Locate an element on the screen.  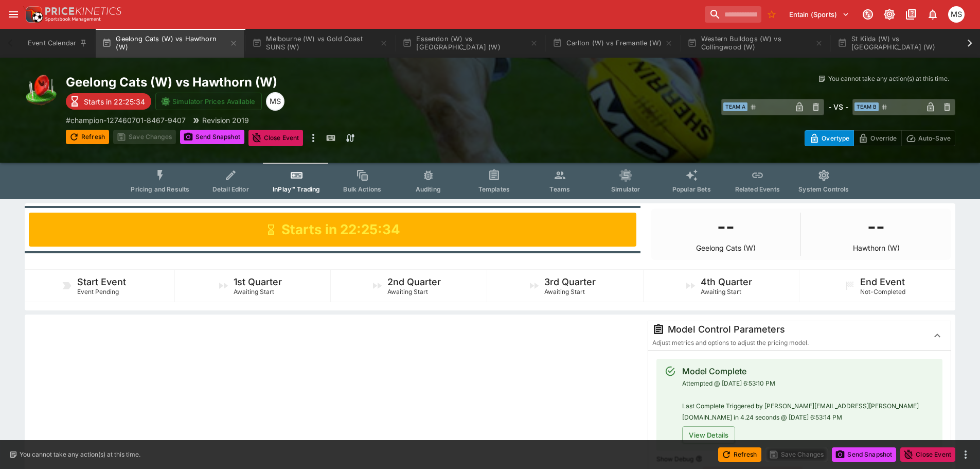
button: Carlton (W) vs Fremantle (W) is located at coordinates (613, 44).